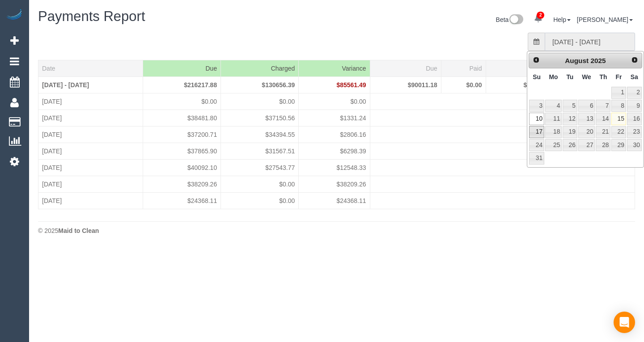 The width and height of the screenshot is (644, 342). Describe the element at coordinates (182, 167) in the screenshot. I see `td: $40092.10` at that location.